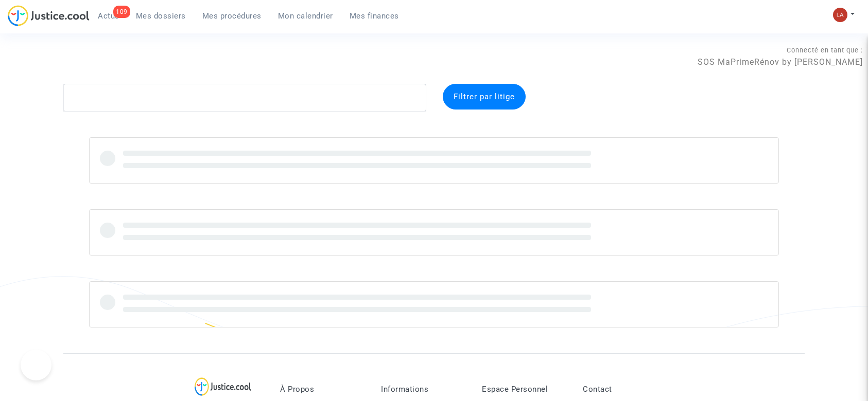  I want to click on a: Mon calendrier, so click(306, 16).